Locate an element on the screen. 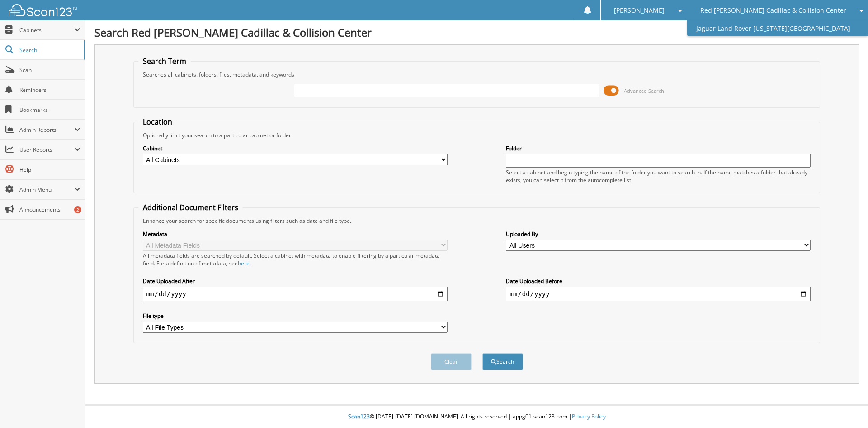  span: Bookmarks is located at coordinates (49, 109).